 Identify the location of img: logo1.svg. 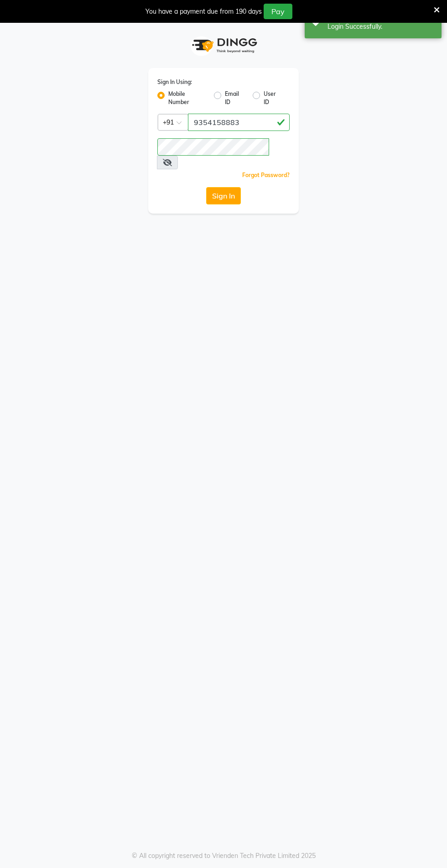
(224, 45).